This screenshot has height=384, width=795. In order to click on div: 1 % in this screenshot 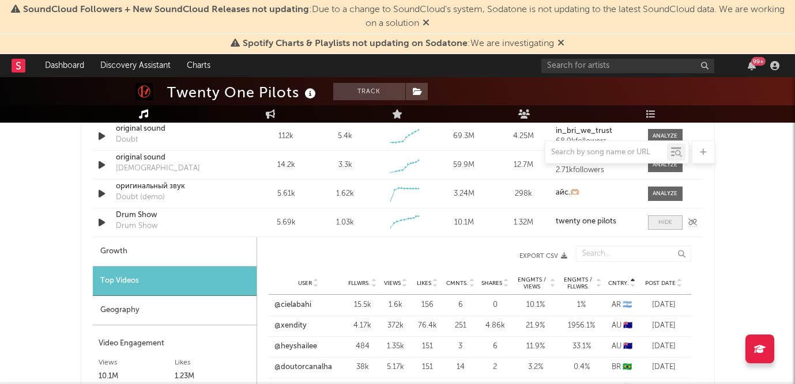, I will do `click(581, 305)`.